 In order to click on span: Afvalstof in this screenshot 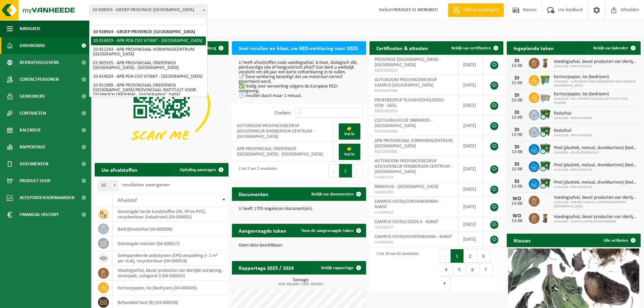, I will do `click(127, 201)`.